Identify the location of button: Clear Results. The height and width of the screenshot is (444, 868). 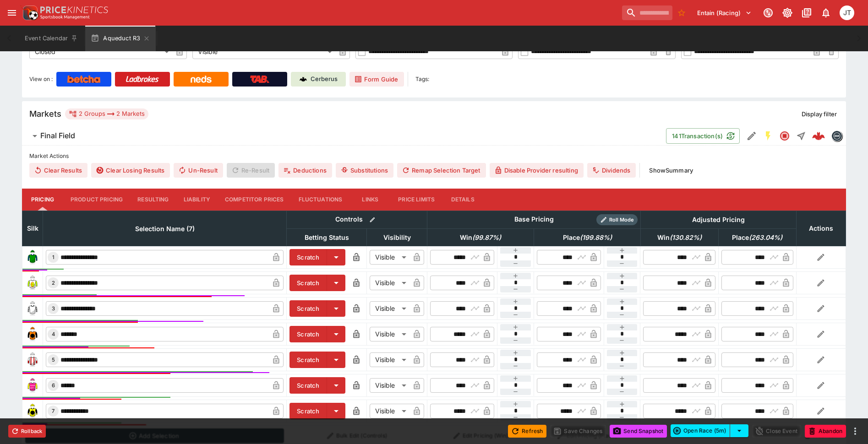
(59, 171).